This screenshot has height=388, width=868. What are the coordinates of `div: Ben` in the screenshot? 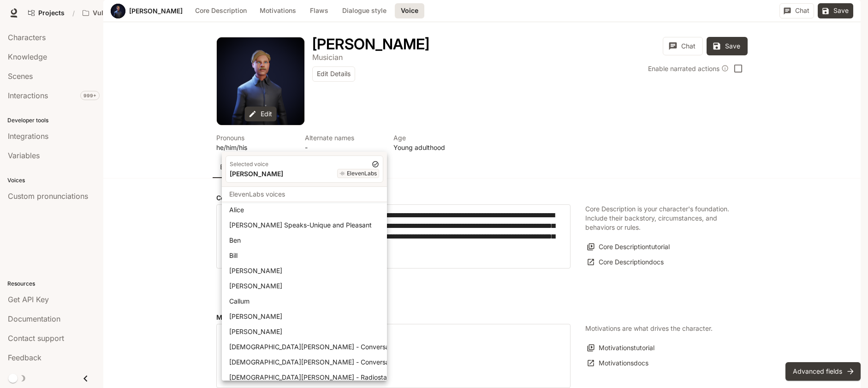 It's located at (306, 240).